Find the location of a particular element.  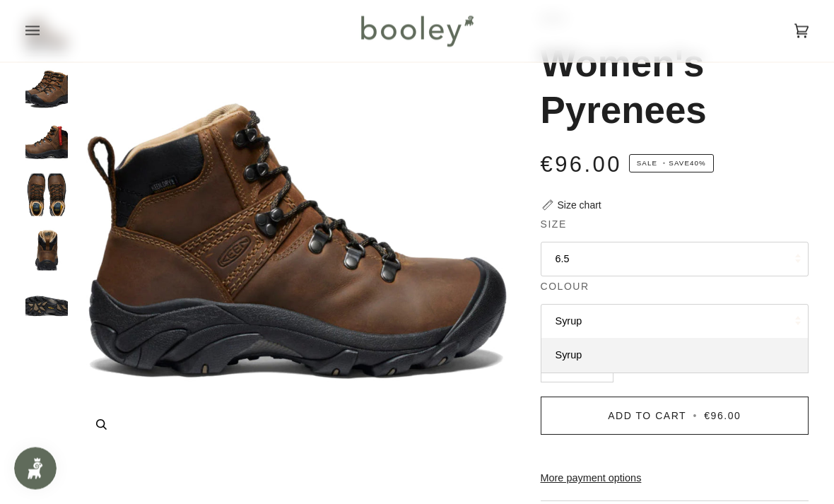

span: Add to Cart is located at coordinates (647, 416).